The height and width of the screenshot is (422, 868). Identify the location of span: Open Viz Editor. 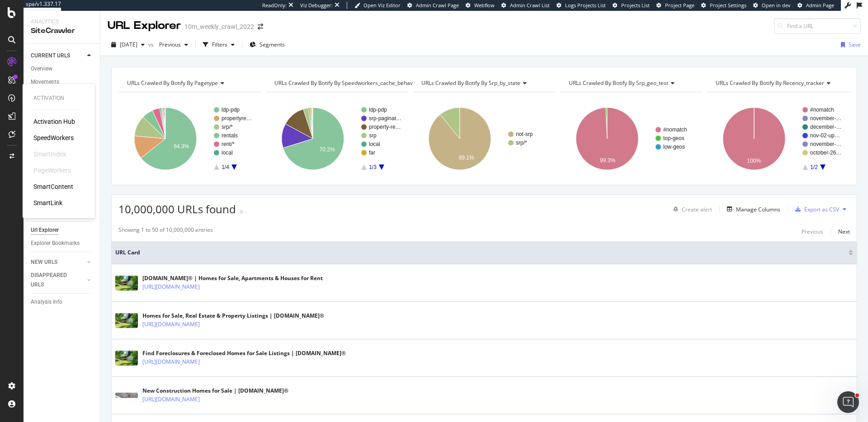
(382, 5).